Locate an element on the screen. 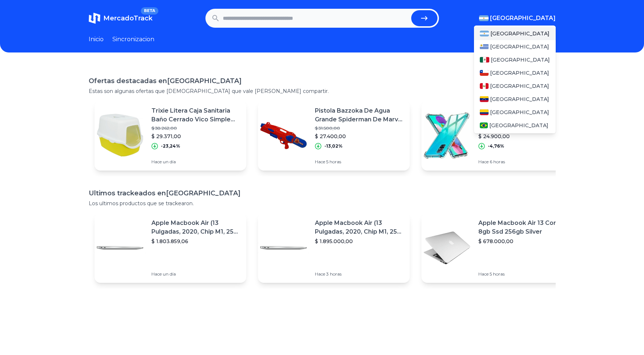  img: Mexico is located at coordinates (485, 60).